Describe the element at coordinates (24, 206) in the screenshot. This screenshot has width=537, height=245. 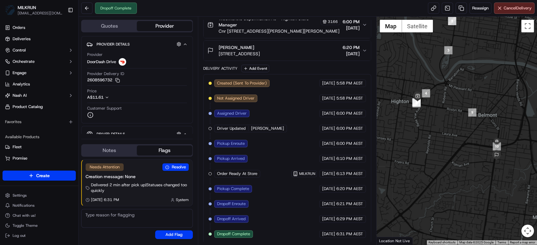
I see `span: Notifications` at that location.